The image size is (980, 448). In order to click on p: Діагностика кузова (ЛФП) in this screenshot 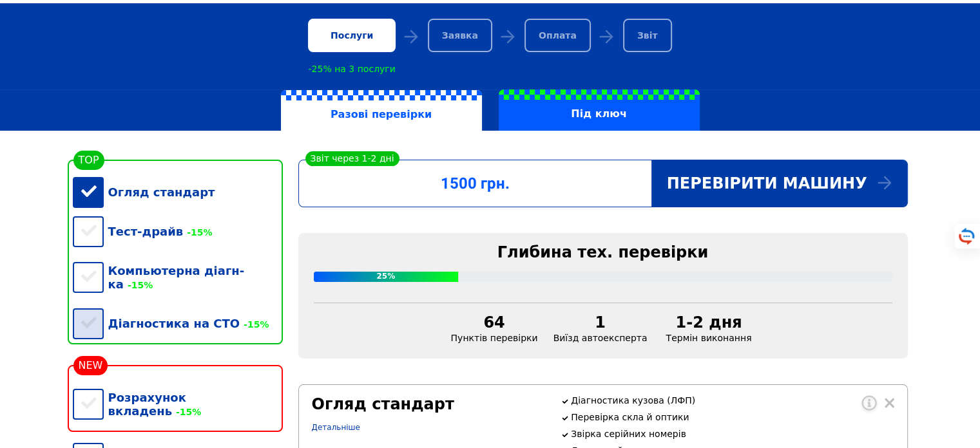, I will do `click(732, 400)`.